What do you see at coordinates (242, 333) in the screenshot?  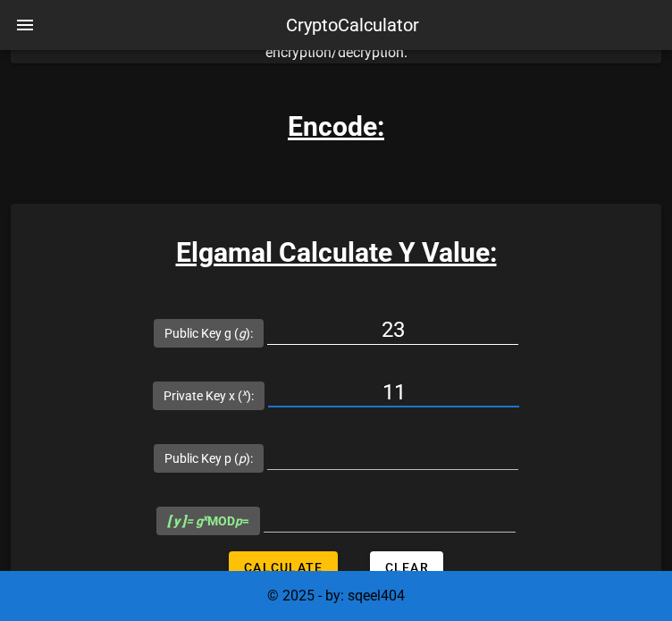 I see `i: g` at bounding box center [242, 333].